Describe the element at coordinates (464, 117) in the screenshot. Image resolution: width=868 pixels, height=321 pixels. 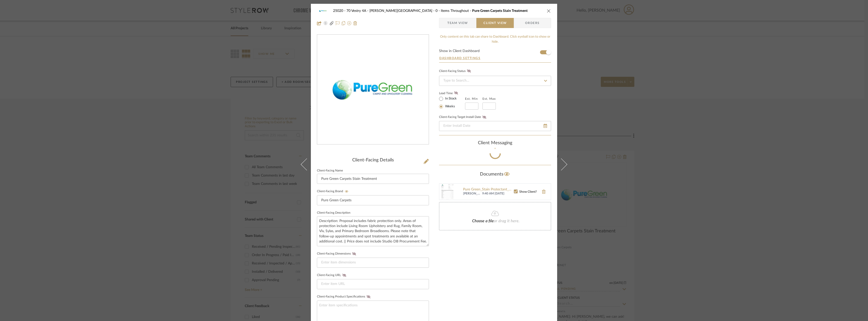
I see `label: Client-Facing Target Install Date` at that location.